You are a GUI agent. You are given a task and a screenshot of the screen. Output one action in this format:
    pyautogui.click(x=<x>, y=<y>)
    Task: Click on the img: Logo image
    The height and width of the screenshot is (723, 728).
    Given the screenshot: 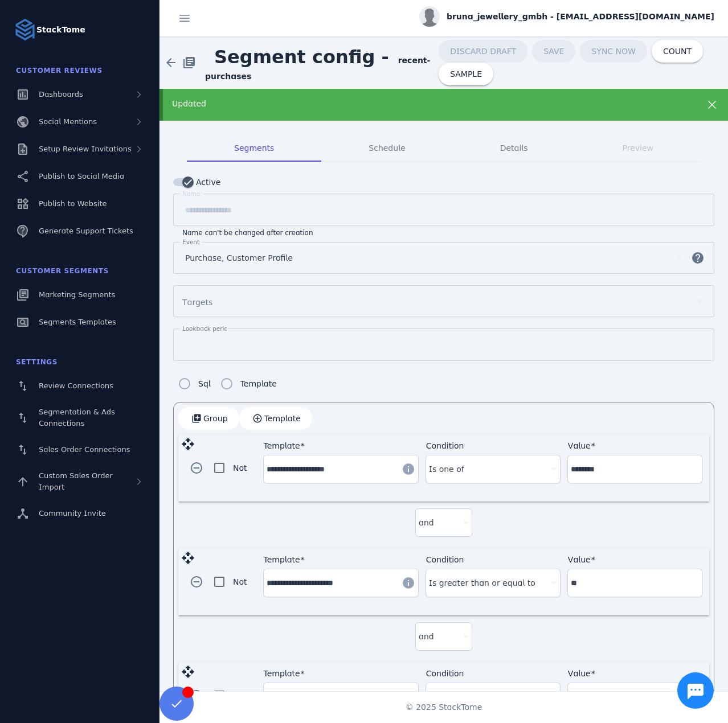 What is the action you would take?
    pyautogui.click(x=25, y=30)
    